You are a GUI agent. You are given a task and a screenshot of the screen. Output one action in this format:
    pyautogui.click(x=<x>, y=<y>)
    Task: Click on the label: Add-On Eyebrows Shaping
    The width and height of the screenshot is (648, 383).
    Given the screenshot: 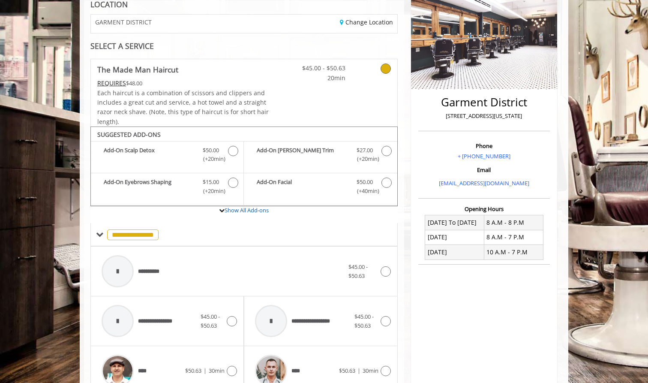 What is the action you would take?
    pyautogui.click(x=167, y=187)
    